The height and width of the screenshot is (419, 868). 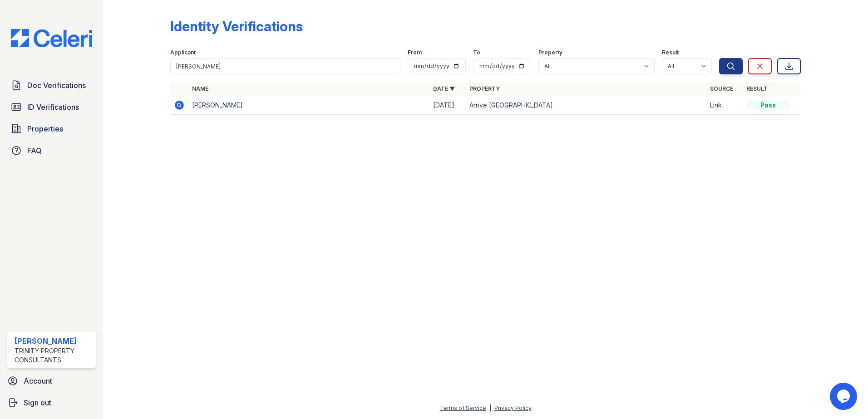 What do you see at coordinates (721, 88) in the screenshot?
I see `a: Source` at bounding box center [721, 88].